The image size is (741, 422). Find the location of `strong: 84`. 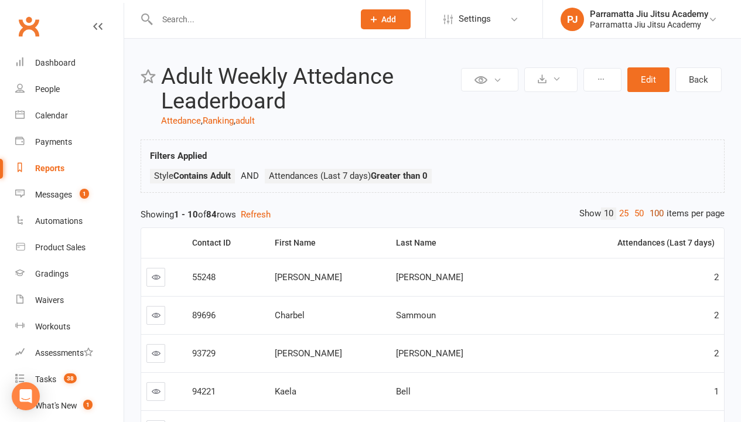

strong: 84 is located at coordinates (212, 215).